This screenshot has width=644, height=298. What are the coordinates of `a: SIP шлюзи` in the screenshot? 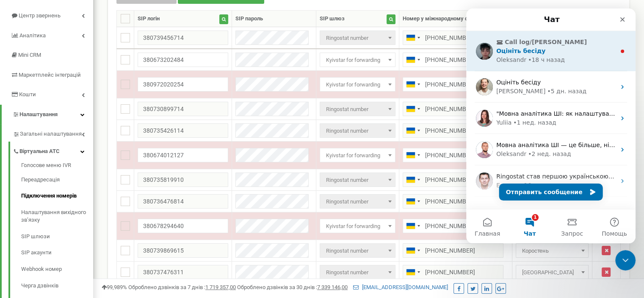 It's located at (58, 236).